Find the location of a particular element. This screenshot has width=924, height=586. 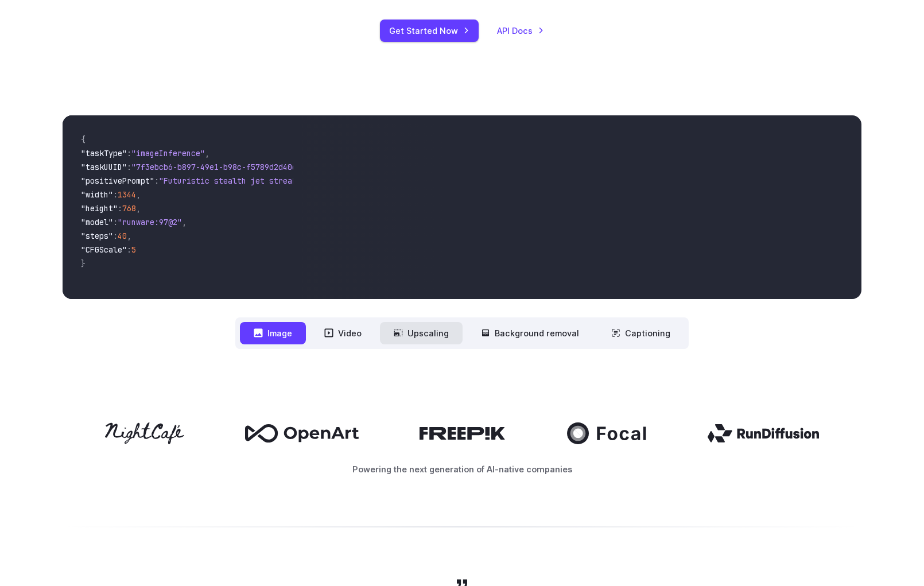

span: "positivePrompt" is located at coordinates (118, 181).